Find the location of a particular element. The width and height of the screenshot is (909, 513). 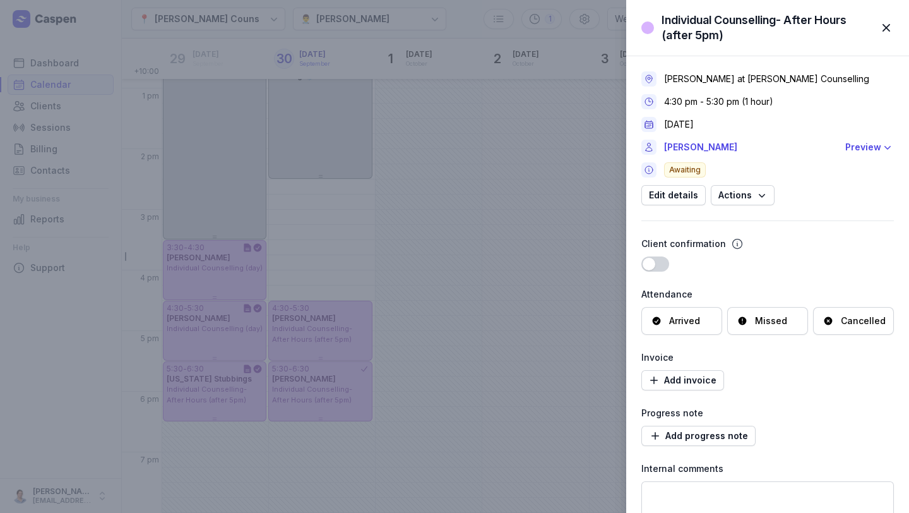

div: Arrived is located at coordinates (684, 321).